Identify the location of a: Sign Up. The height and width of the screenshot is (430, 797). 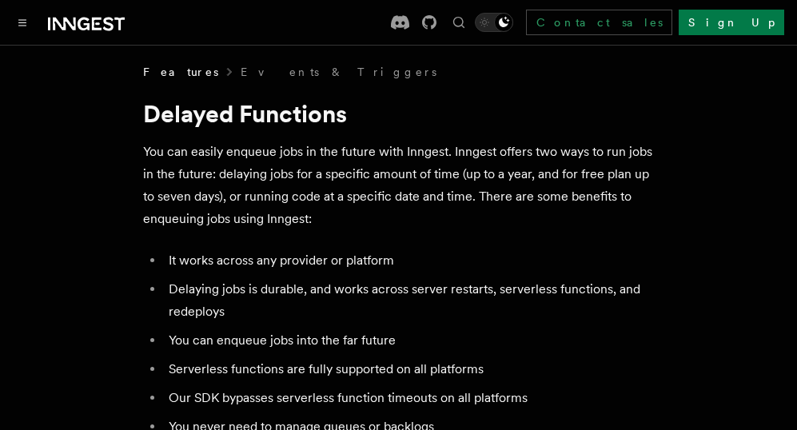
(731, 22).